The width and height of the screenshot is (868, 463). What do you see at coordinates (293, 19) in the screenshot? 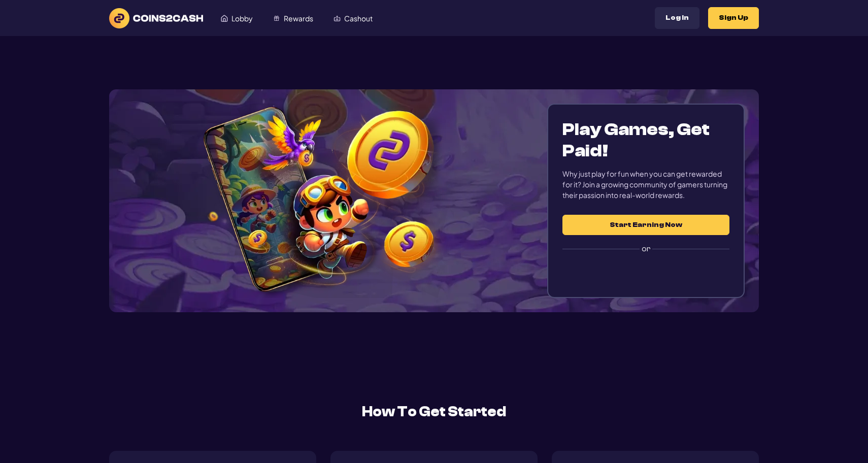
I see `a: Rewards` at bounding box center [293, 19].